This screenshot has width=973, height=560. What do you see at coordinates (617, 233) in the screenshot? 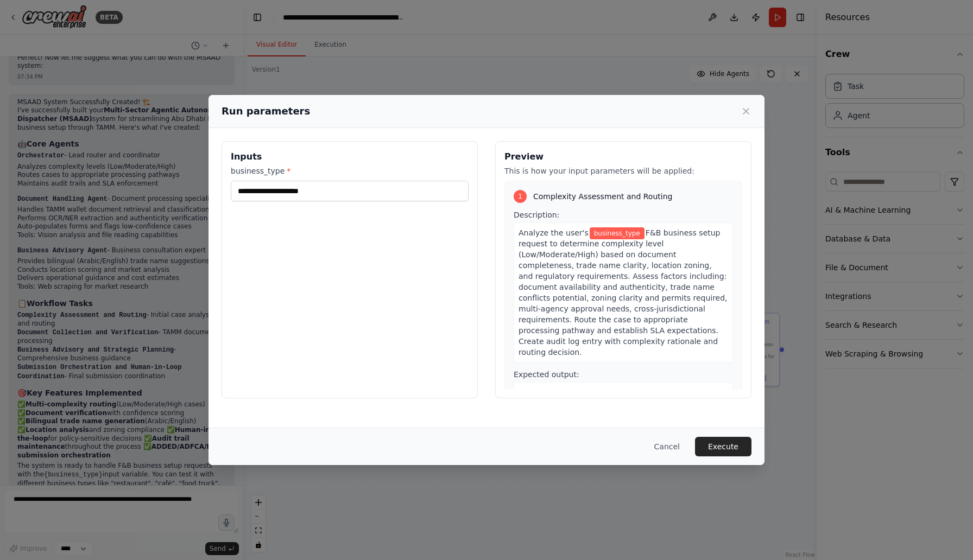
I see `span: Variable: business_type` at bounding box center [617, 233].